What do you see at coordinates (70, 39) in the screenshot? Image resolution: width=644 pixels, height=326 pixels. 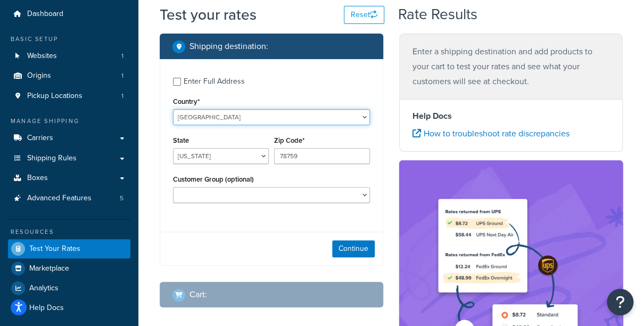 I see `div: Basic Setup` at bounding box center [70, 39].